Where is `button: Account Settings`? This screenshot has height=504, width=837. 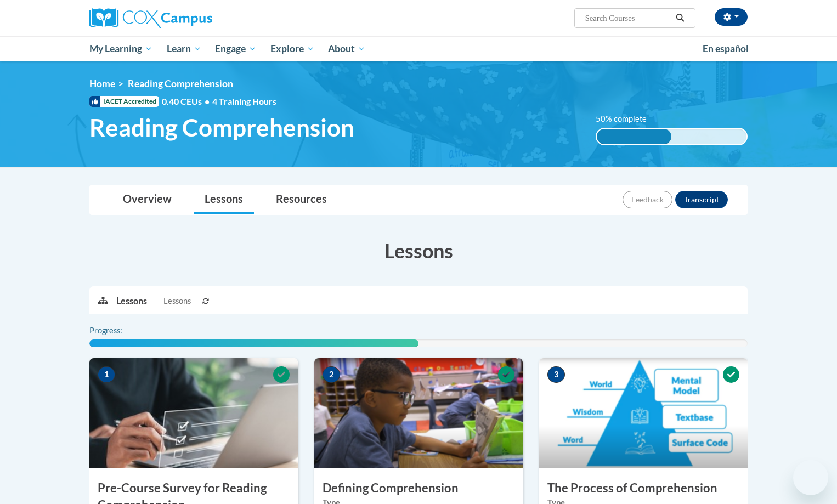
button: Account Settings is located at coordinates (732, 17).